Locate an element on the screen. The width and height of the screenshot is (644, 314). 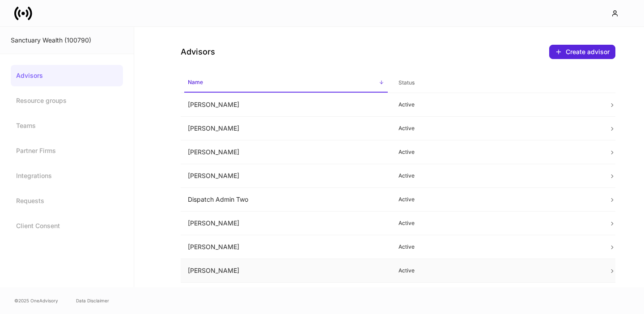
a: Resource groups is located at coordinates (67, 101).